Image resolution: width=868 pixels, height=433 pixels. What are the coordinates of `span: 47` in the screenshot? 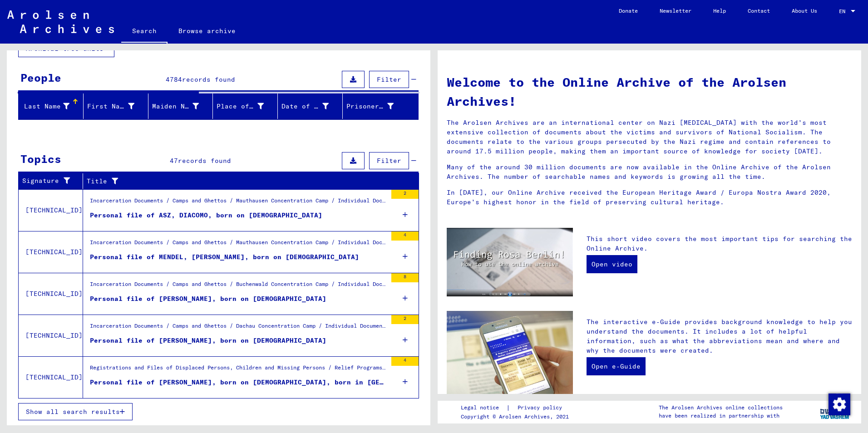 It's located at (174, 160).